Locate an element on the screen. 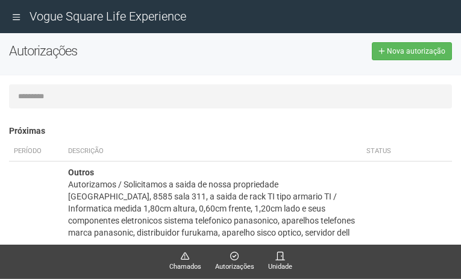 The height and width of the screenshot is (279, 461). th: Descrição is located at coordinates (212, 151).